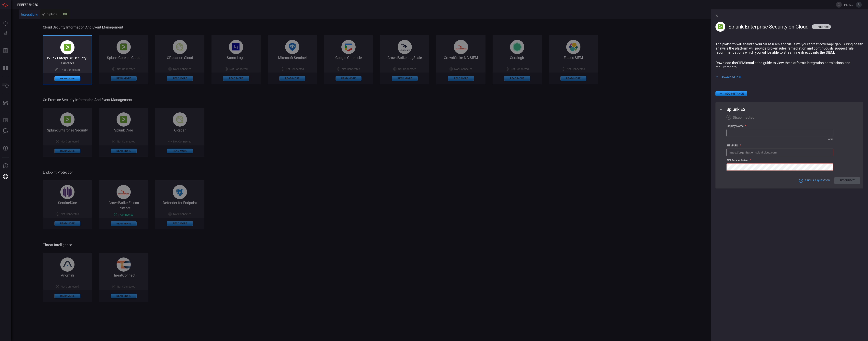  Describe the element at coordinates (6, 149) in the screenshot. I see `button: Threat Intelligence` at that location.